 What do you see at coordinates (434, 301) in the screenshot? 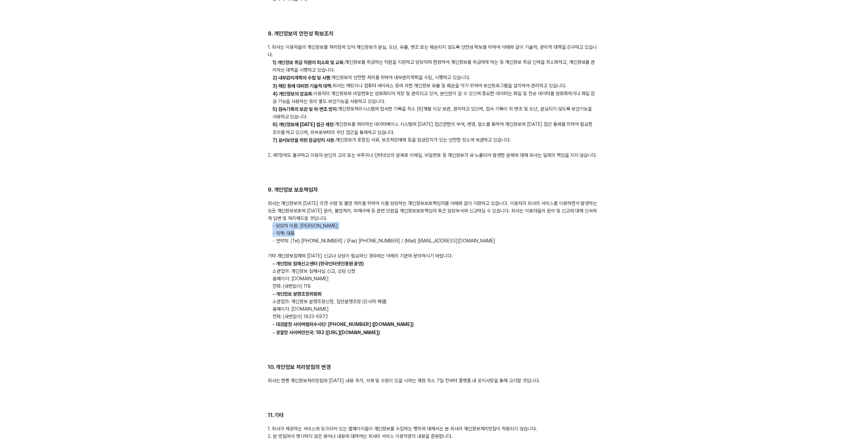
I see `p: 소관업무: 개인정보 분쟁조정신청, 집단분쟁조정 (민사적 해결)` at bounding box center [434, 301].